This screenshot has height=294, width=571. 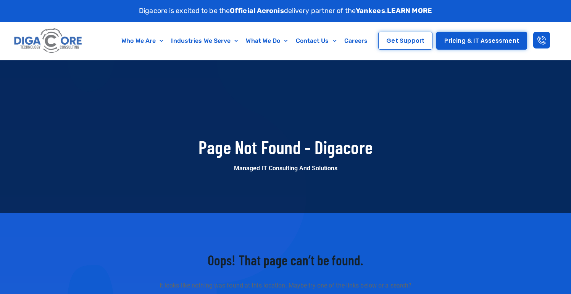 I want to click on strong: Official Acronis, so click(x=257, y=11).